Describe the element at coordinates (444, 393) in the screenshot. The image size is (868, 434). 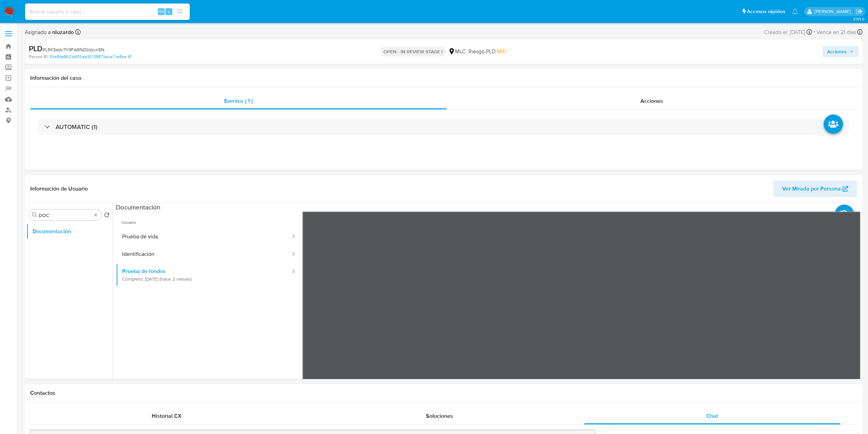
I see `h1: Contactos` at that location.